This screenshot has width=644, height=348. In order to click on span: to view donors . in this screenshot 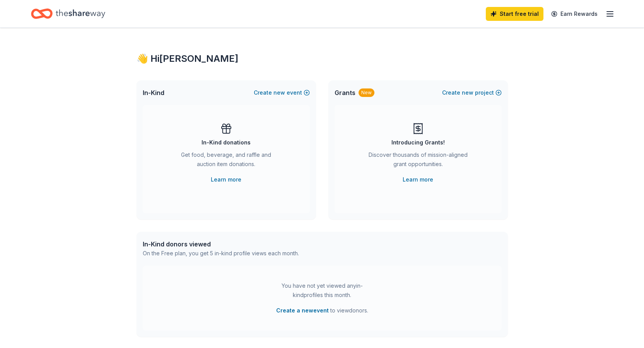, I will do `click(322, 311)`.